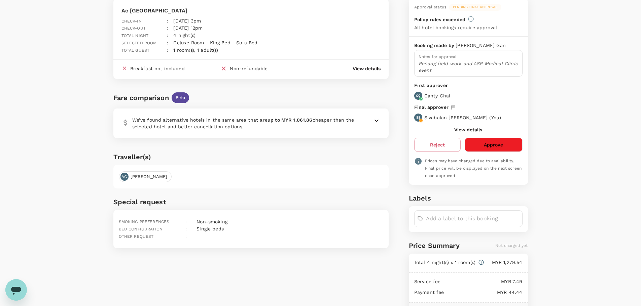 Image resolution: width=641 pixels, height=306 pixels. I want to click on h6: Special request, so click(251, 202).